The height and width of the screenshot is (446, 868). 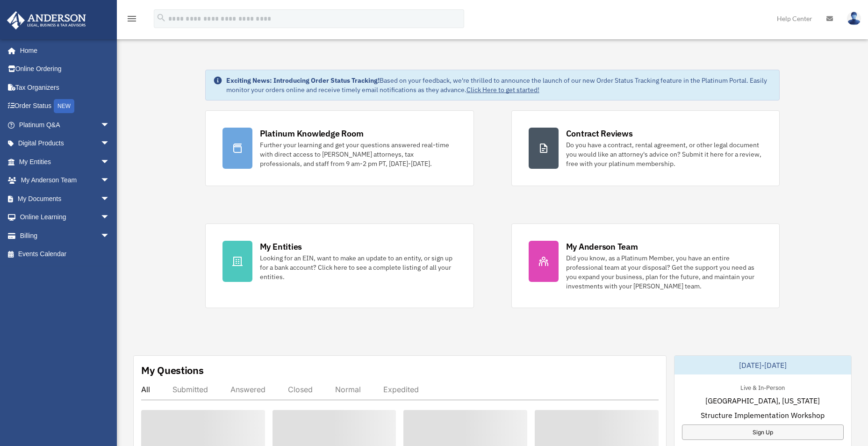 What do you see at coordinates (499, 85) in the screenshot?
I see `div: Based on your feedback, we're thrilled to announce the launch of our new Order Status Tracking fe...` at bounding box center [499, 85].